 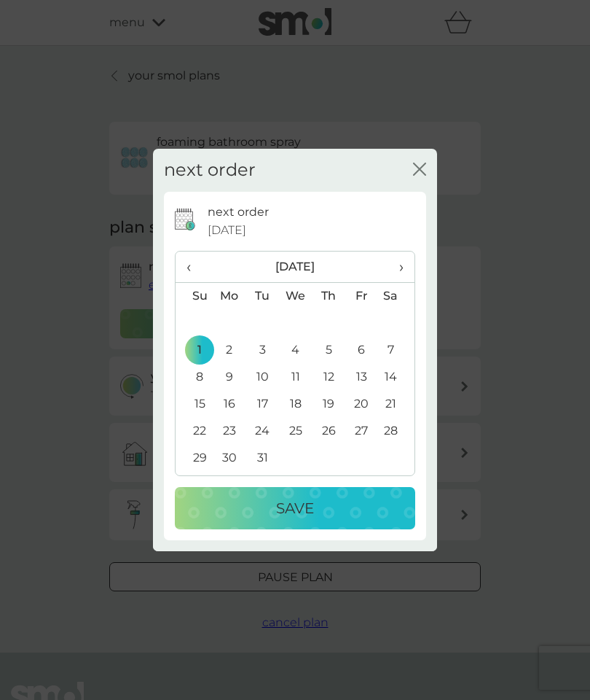 What do you see at coordinates (396, 296) in the screenshot?
I see `th: Sa` at bounding box center [396, 296].